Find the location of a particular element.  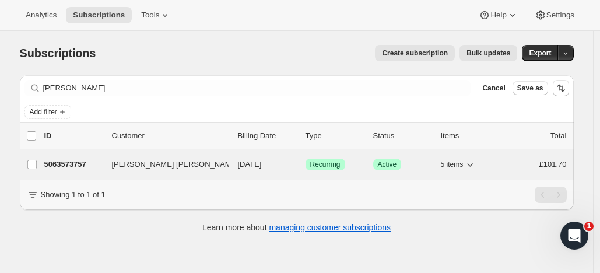

p: Total is located at coordinates (558, 136).